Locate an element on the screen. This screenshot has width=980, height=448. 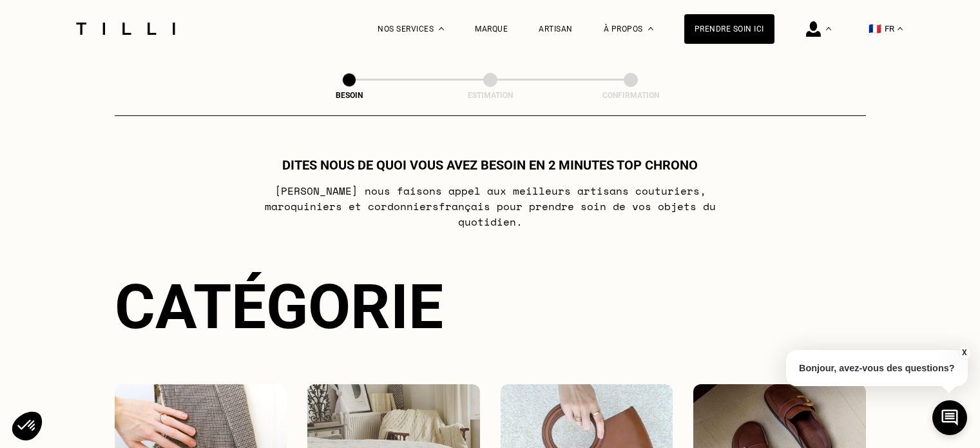
a: Prendre soin ici is located at coordinates (729, 29).